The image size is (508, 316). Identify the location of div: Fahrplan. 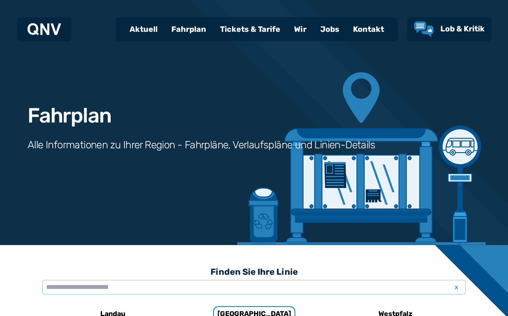
(188, 29).